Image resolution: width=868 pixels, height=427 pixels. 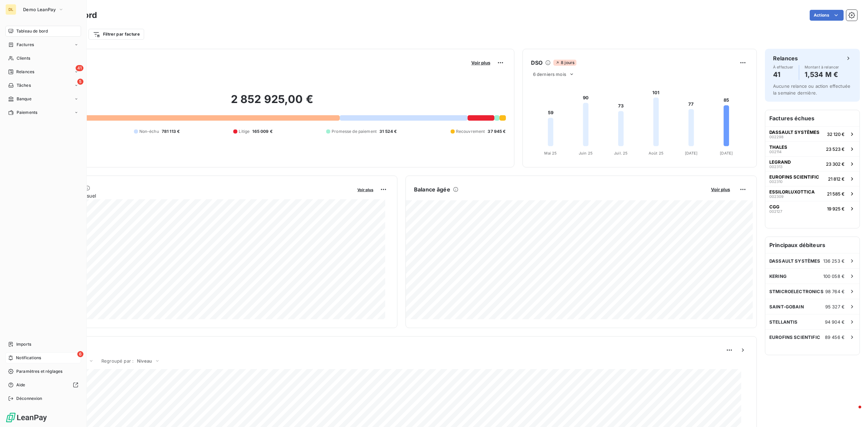 I want to click on span: LEGRAND, so click(x=780, y=162).